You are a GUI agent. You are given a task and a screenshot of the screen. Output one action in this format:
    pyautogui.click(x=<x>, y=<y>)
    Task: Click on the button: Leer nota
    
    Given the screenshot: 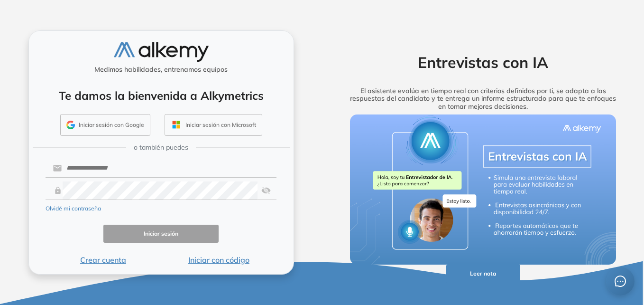 What is the action you would take?
    pyautogui.click(x=483, y=273)
    